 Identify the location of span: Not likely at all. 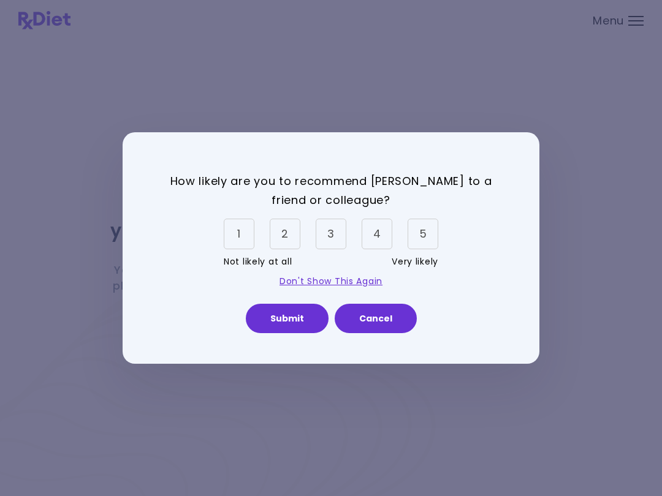
(257, 262).